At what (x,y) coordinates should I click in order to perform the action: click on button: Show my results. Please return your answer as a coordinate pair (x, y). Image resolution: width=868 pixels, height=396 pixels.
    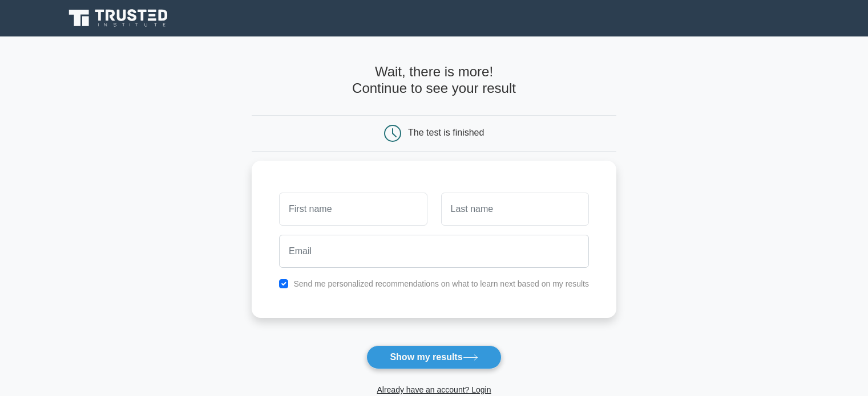
    Looking at the image, I should click on (434, 357).